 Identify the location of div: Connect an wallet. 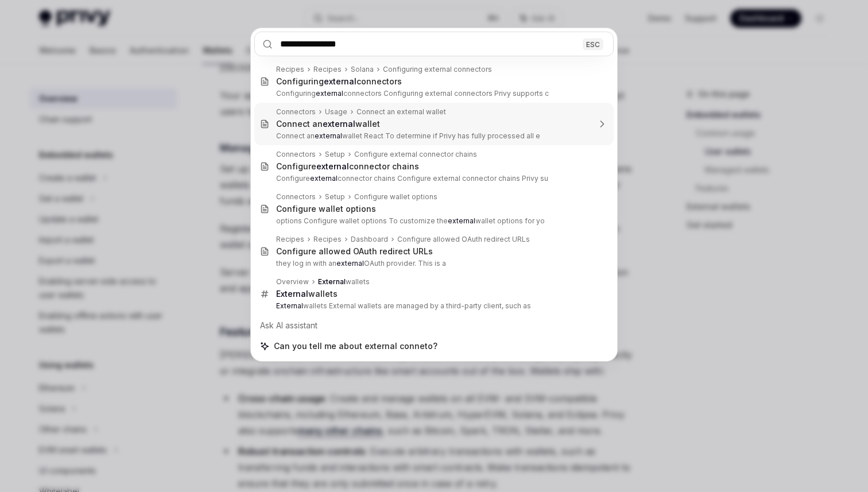
(328, 124).